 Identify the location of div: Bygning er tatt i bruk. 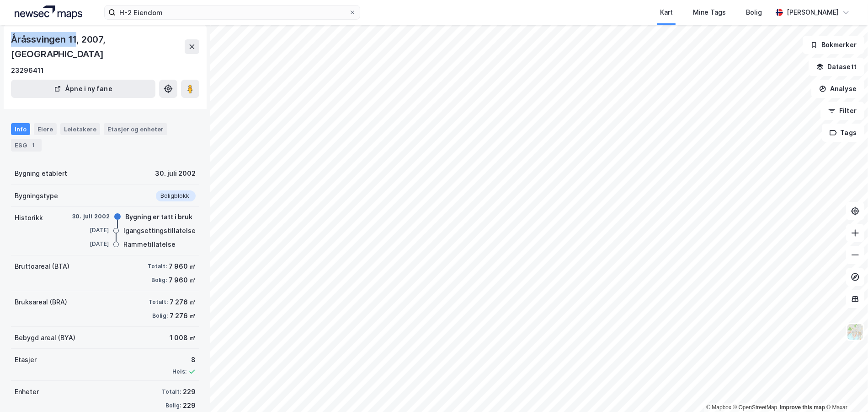
(158, 217).